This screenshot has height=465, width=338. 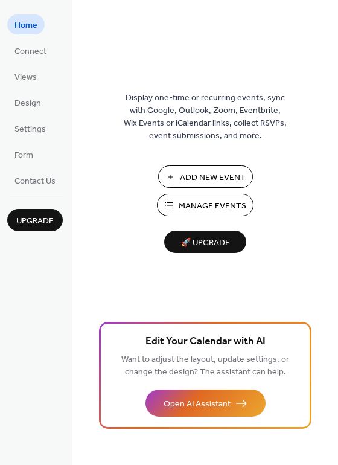 I want to click on button: Manage Events, so click(x=205, y=205).